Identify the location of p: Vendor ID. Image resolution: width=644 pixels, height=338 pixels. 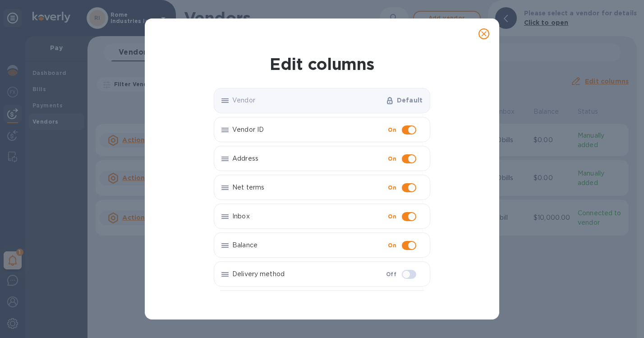
(308, 130).